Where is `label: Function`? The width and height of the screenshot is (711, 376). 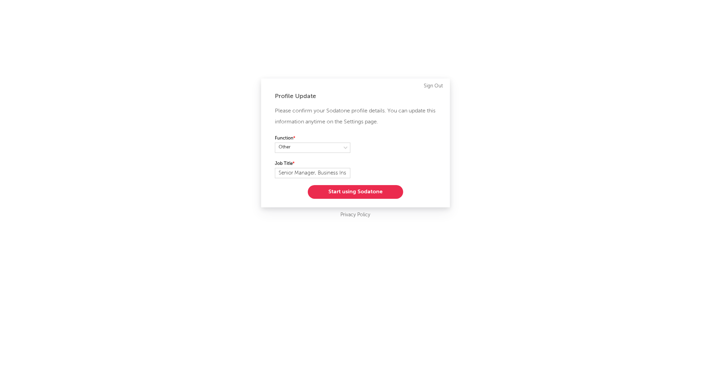
label: Function is located at coordinates (313, 139).